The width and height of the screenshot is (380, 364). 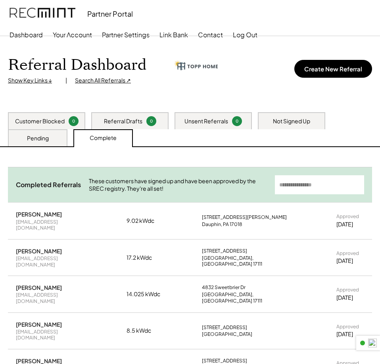 What do you see at coordinates (103, 138) in the screenshot?
I see `div: Complete` at bounding box center [103, 138].